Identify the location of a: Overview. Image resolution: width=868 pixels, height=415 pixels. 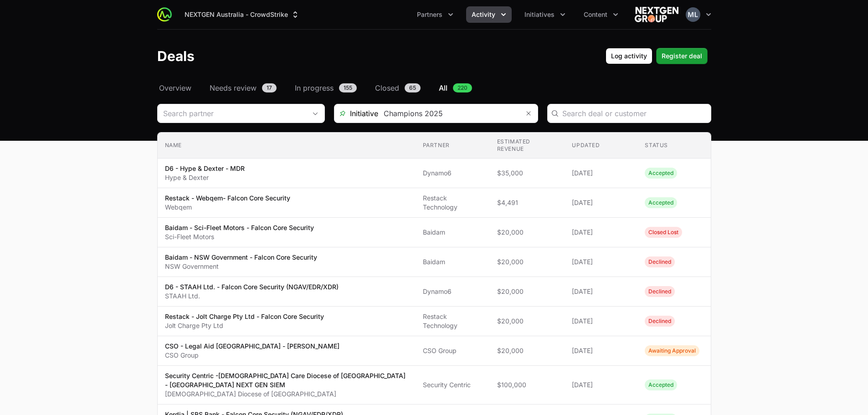
(175, 88).